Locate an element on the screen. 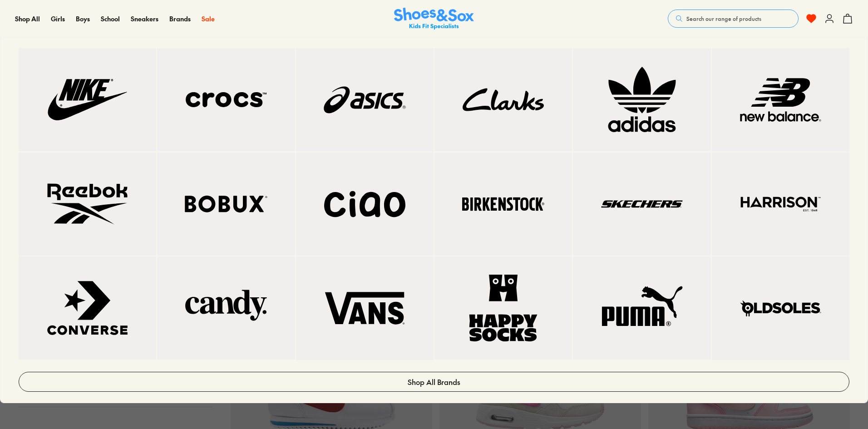 The height and width of the screenshot is (429, 868). a: Boys is located at coordinates (82, 18).